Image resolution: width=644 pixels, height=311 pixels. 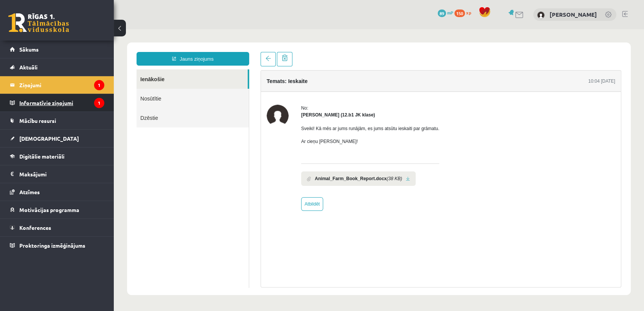 What do you see at coordinates (62, 174) in the screenshot?
I see `legend: Maksājumi` at bounding box center [62, 174].